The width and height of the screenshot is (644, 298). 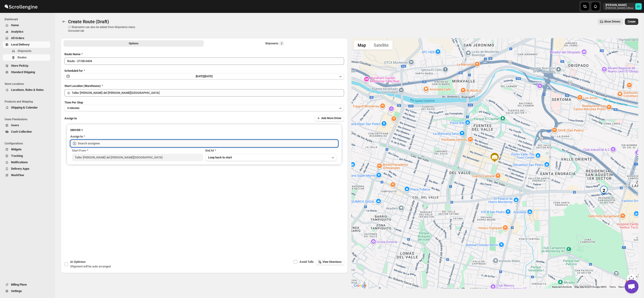 What do you see at coordinates (20, 65) in the screenshot?
I see `span: Store PickUp` at bounding box center [20, 65].